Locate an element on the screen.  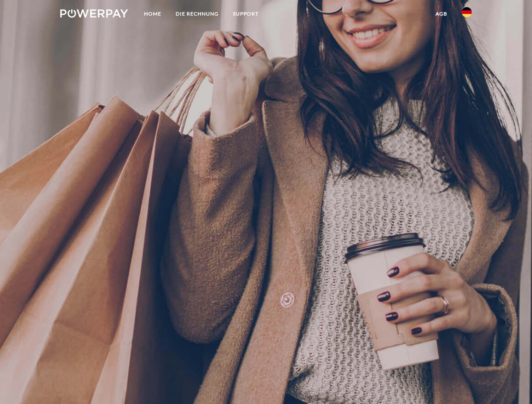
img: logo-powerpay-white.svg is located at coordinates (94, 14).